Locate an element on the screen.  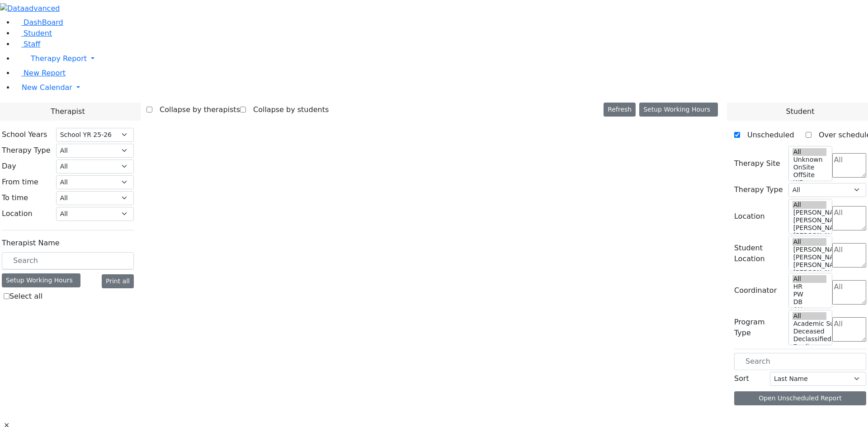
label: Collapse by therapists is located at coordinates (196, 110).